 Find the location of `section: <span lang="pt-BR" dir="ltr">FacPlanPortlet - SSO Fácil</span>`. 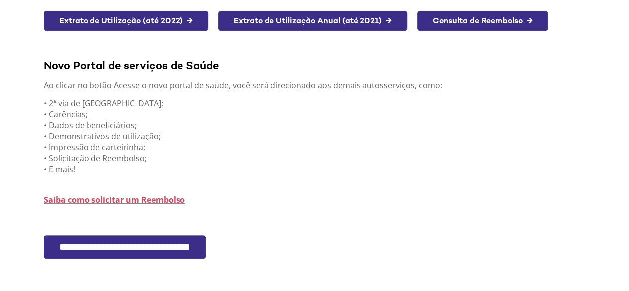

section: <span lang="pt-BR" dir="ltr">FacPlanPortlet - SSO Fácil</span> is located at coordinates (318, 259).